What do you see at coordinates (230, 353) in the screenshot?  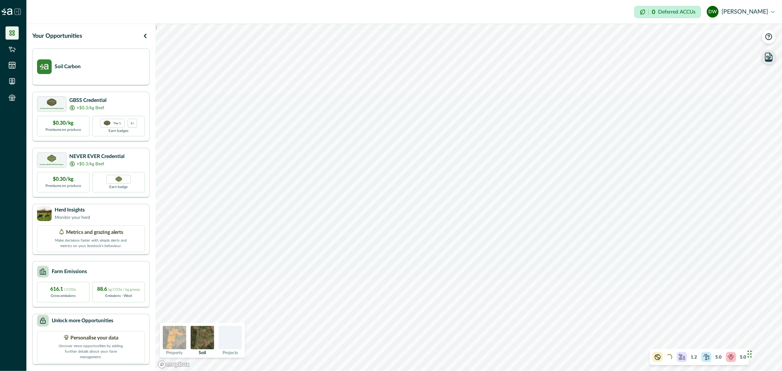 I see `p: Projects` at bounding box center [230, 353].